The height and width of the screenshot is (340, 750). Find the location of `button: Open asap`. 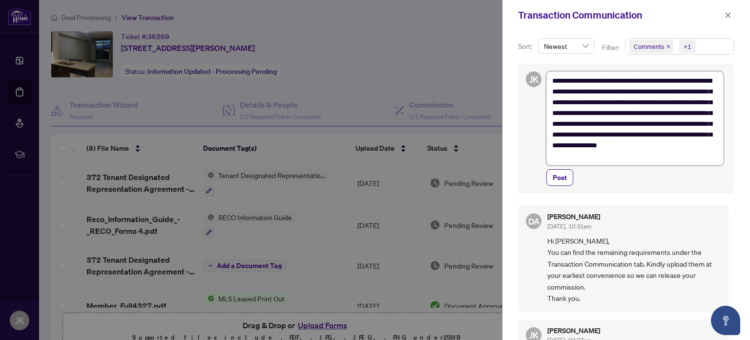

button: Open asap is located at coordinates (726, 320).